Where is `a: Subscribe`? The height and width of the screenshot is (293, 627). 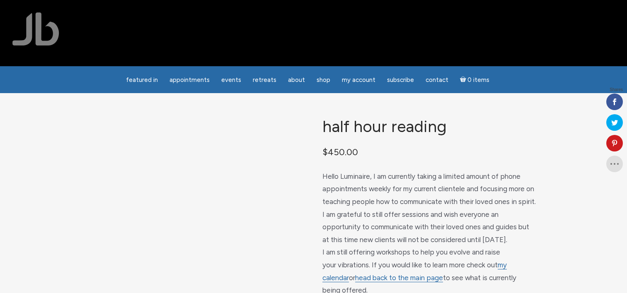
a: Subscribe is located at coordinates (400, 80).